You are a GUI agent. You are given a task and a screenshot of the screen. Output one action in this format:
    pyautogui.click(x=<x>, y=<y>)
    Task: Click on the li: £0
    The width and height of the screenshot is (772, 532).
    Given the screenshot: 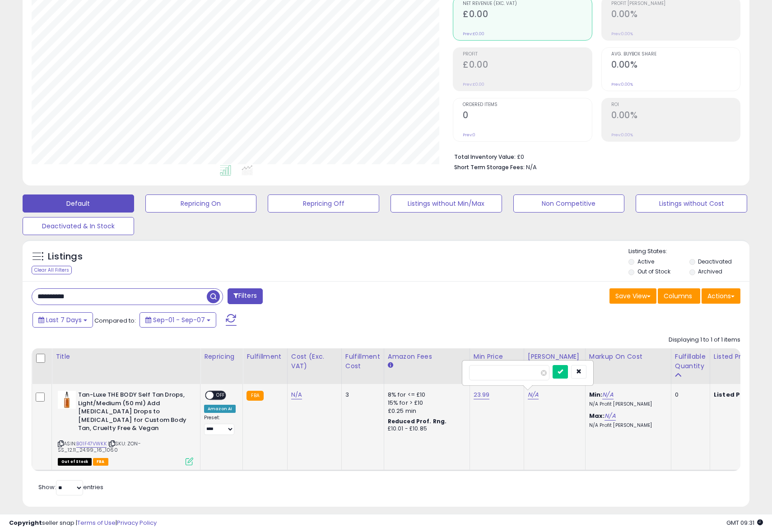 What is the action you would take?
    pyautogui.click(x=594, y=156)
    